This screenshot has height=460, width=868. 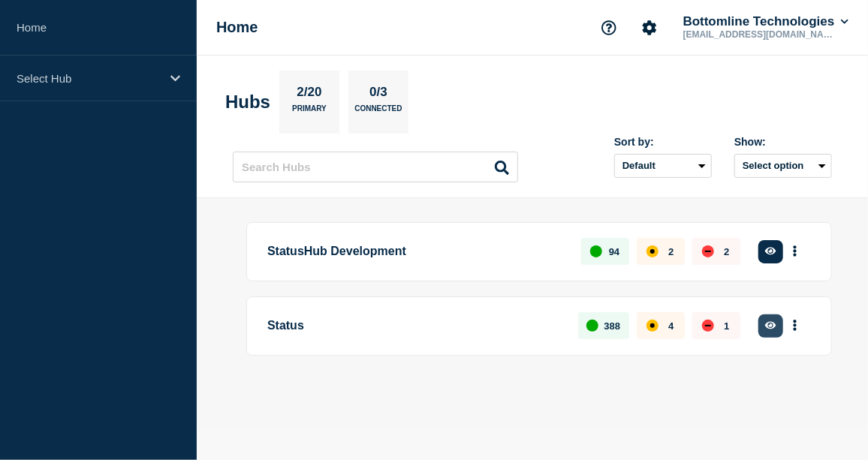 I want to click on input: Search Hubs, so click(x=376, y=166).